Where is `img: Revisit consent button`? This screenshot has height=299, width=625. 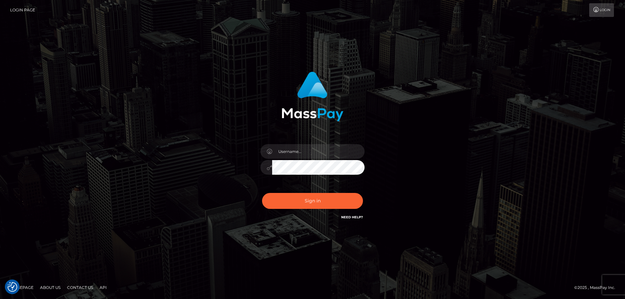 img: Revisit consent button is located at coordinates (12, 287).